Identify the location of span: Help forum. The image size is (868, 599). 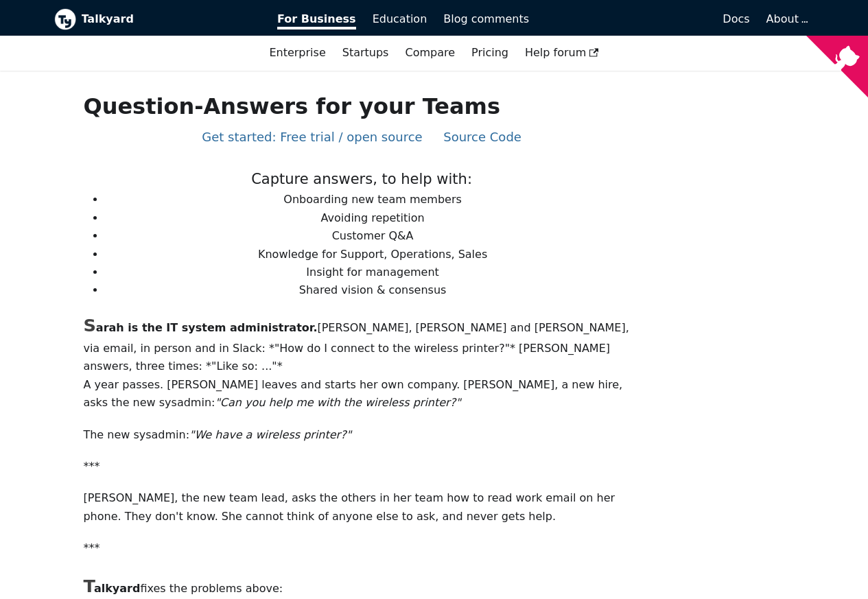
(562, 52).